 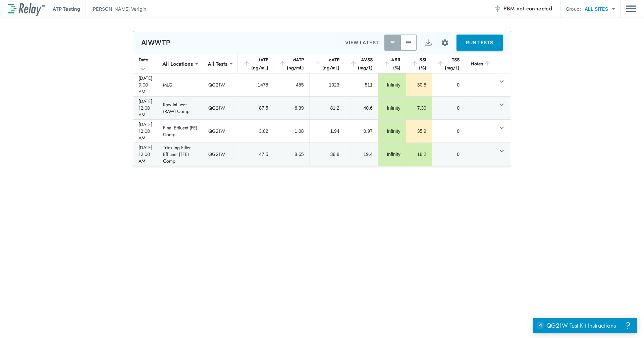 What do you see at coordinates (255, 108) in the screenshot?
I see `div: 87.5` at bounding box center [255, 108].